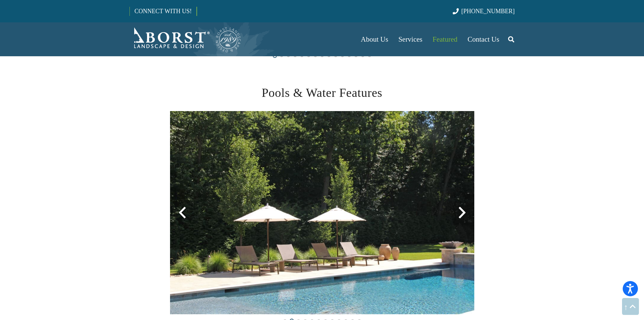 The height and width of the screenshot is (320, 644). I want to click on a: Services, so click(410, 39).